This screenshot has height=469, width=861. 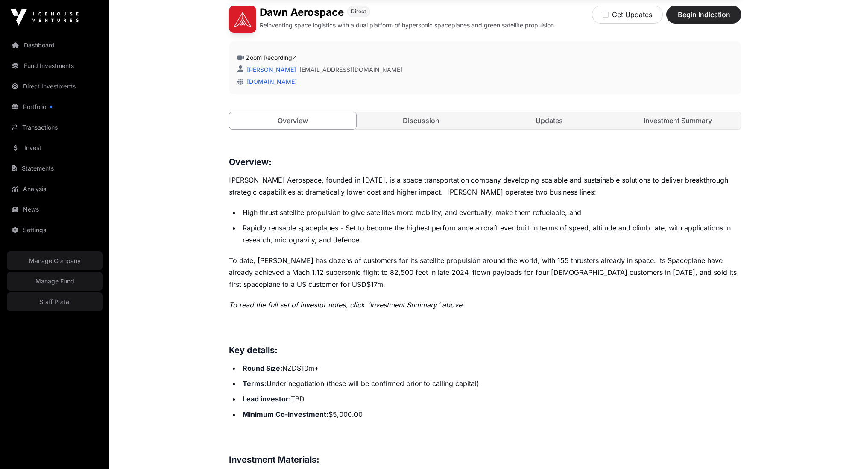 What do you see at coordinates (347, 305) in the screenshot?
I see `em: To read the full set of investor notes, click "Investment Summary" above.` at bounding box center [347, 305].